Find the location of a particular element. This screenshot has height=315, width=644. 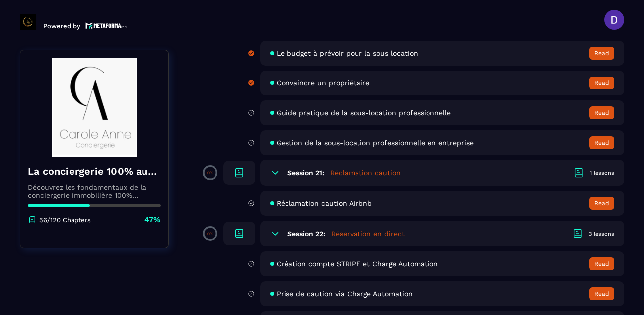

p: 56/120 Chapters is located at coordinates (65, 220).